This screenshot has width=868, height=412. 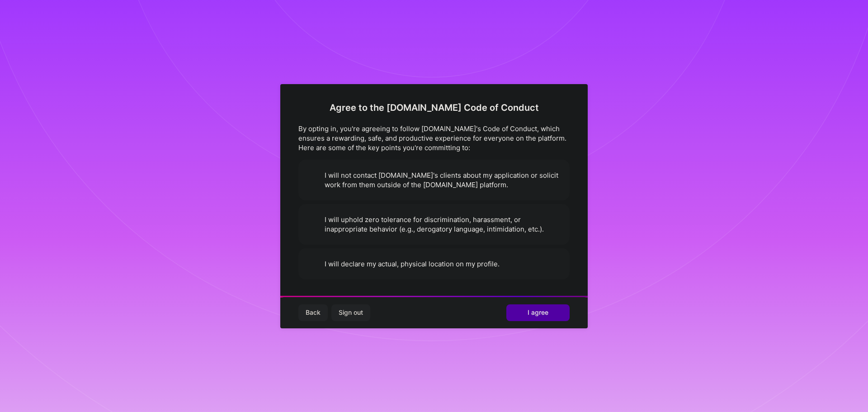 What do you see at coordinates (351, 312) in the screenshot?
I see `button: Sign out` at bounding box center [351, 312].